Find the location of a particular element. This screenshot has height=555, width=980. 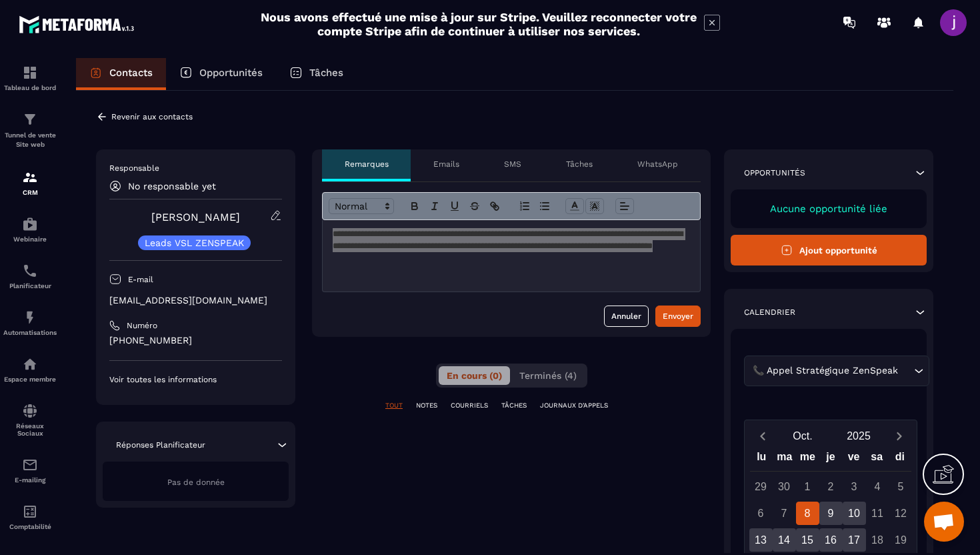

button: Envoyer is located at coordinates (678, 316).